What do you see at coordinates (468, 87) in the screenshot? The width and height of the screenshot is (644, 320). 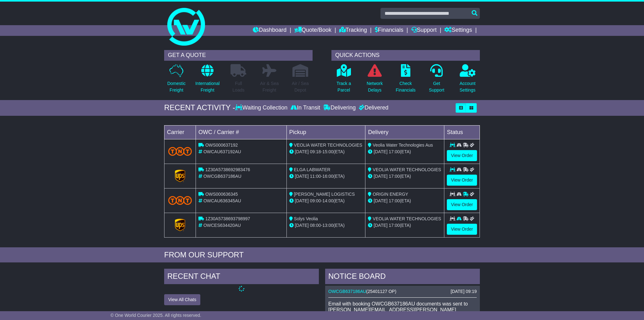 I see `p: Account Settings` at bounding box center [468, 87].